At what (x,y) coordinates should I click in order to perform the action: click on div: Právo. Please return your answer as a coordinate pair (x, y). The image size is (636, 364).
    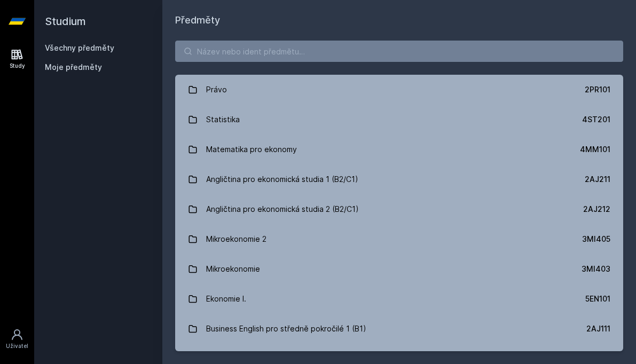
    Looking at the image, I should click on (216, 90).